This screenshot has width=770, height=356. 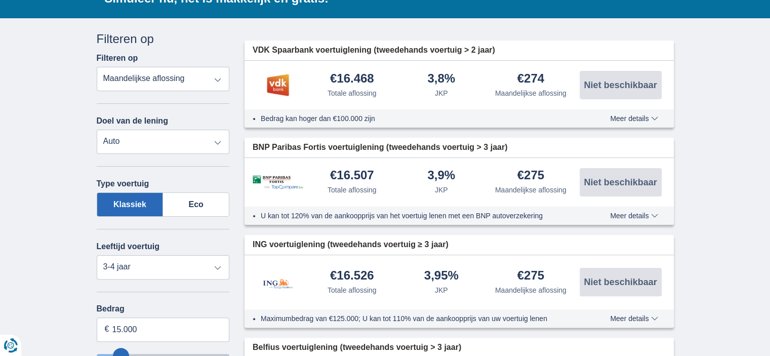 What do you see at coordinates (278, 182) in the screenshot?
I see `img: product.pl.alt BNP Paribas Fortis` at bounding box center [278, 182].